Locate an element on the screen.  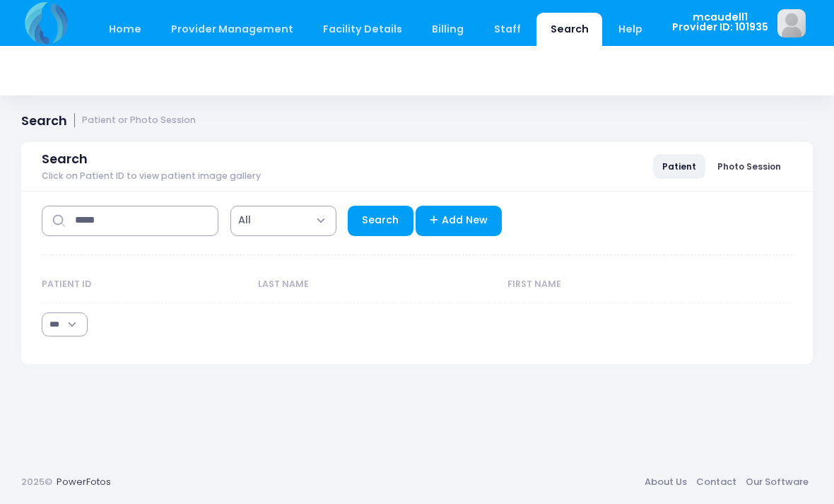
th: First Name is located at coordinates (631, 285).